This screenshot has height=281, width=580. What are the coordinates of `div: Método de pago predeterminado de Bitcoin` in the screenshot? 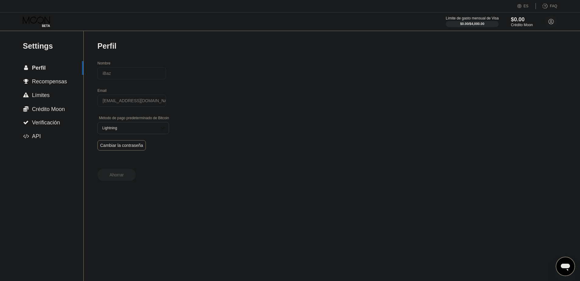 It's located at (133, 118).